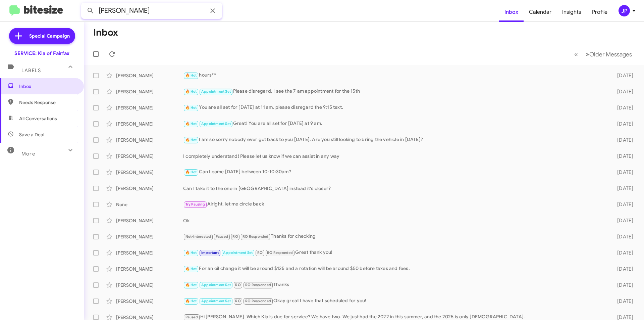 The width and height of the screenshot is (644, 320). Describe the element at coordinates (395, 91) in the screenshot. I see `div: Please disregard, I see the 7 am appointment for the 15th` at that location.